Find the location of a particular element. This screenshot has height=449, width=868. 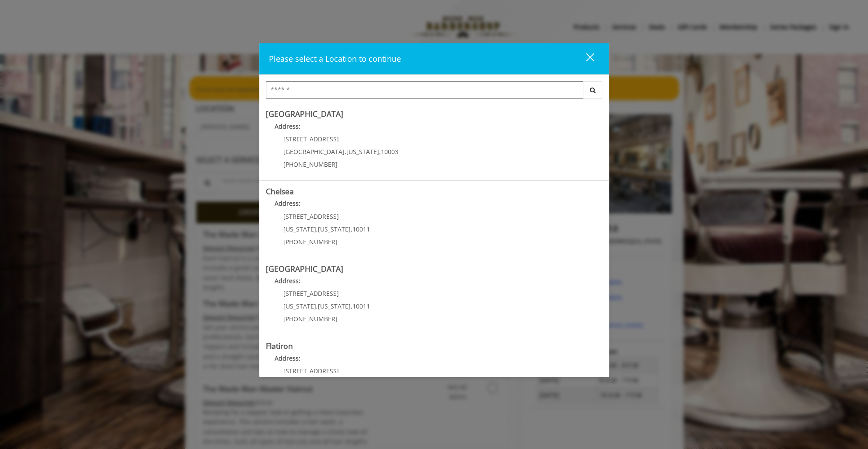

input: Search Center is located at coordinates (425, 90).